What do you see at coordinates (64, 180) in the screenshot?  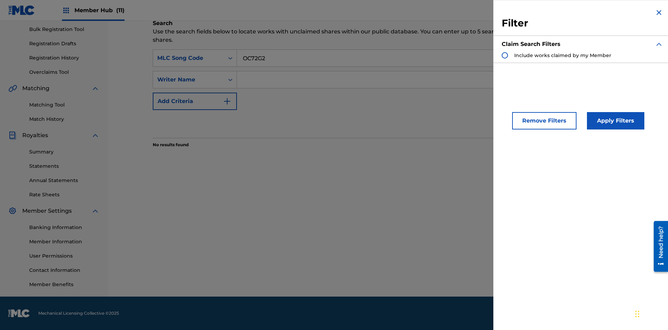 I see `a: Annual Statements` at bounding box center [64, 180].